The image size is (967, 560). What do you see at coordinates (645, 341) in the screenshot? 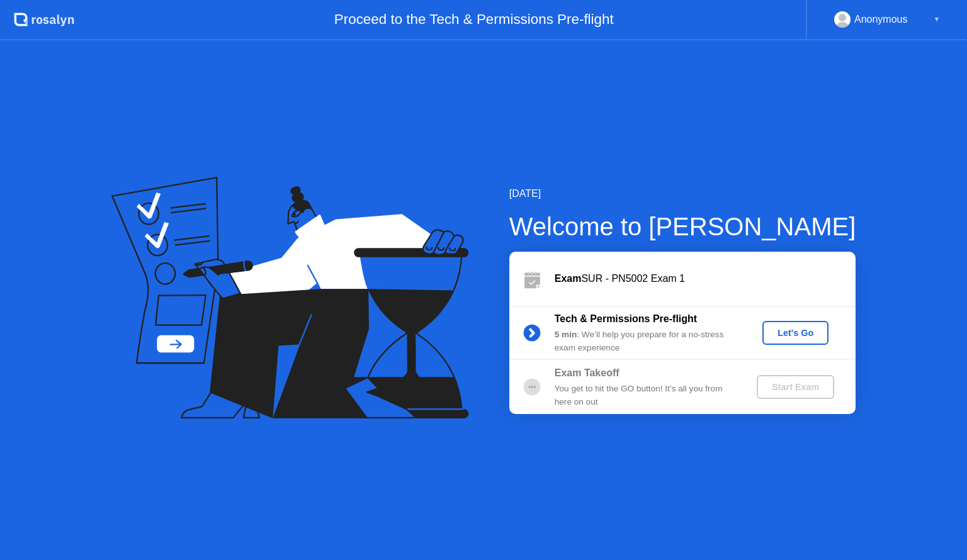
I see `div: : We’ll help you prepare for a no-stress exam experience` at bounding box center [645, 341].